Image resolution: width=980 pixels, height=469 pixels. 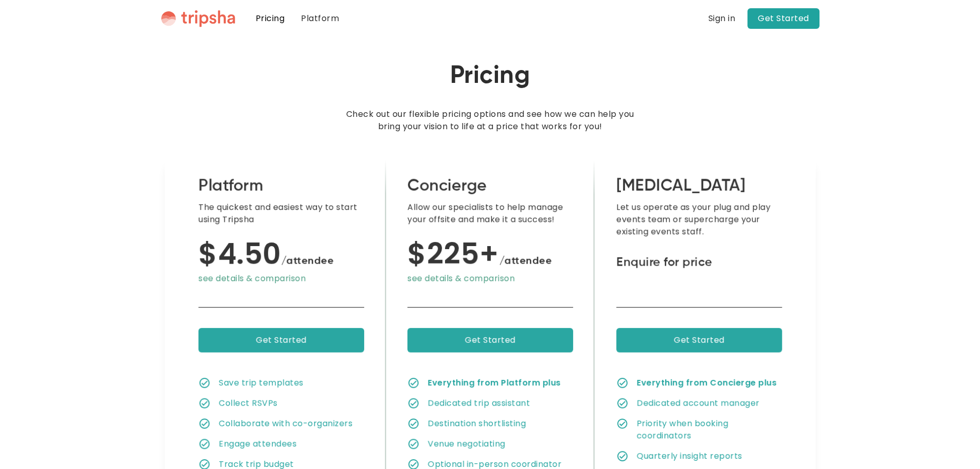 I want to click on a: $4.50/attendeesee details & comparison, so click(x=281, y=269).